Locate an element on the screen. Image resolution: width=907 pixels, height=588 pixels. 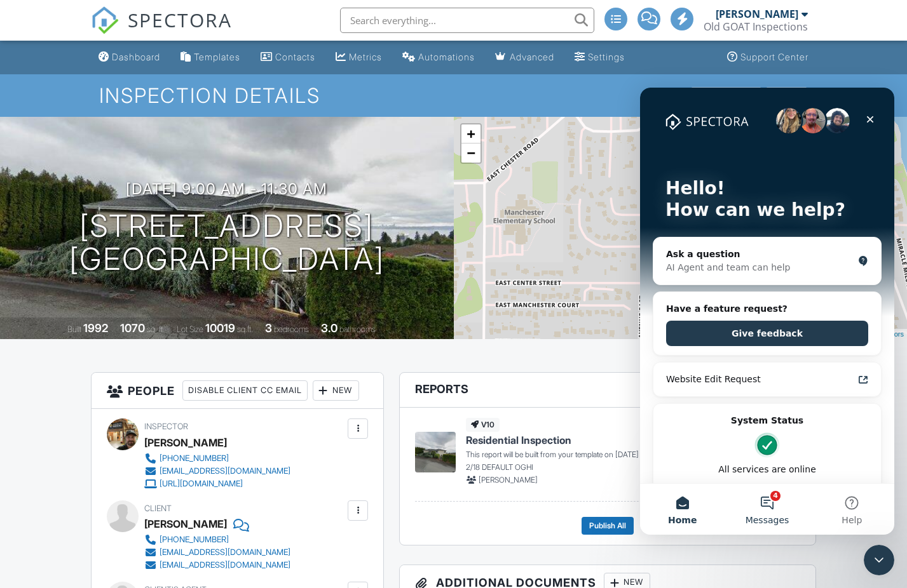
p: How can we help? is located at coordinates (127, 123).